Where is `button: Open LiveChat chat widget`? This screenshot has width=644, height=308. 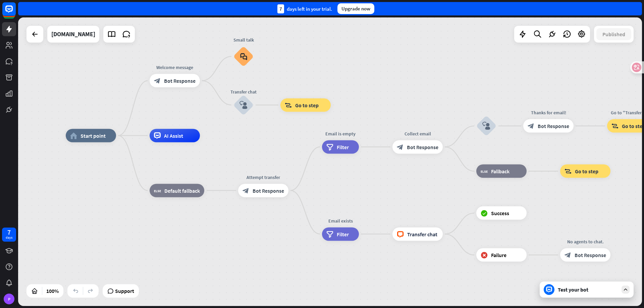
button: Open LiveChat chat widget is located at coordinates (15, 13).